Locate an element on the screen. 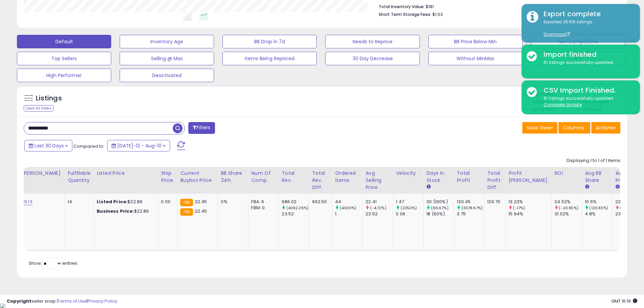 The height and width of the screenshot is (308, 644). div: Import finished is located at coordinates (586, 55).